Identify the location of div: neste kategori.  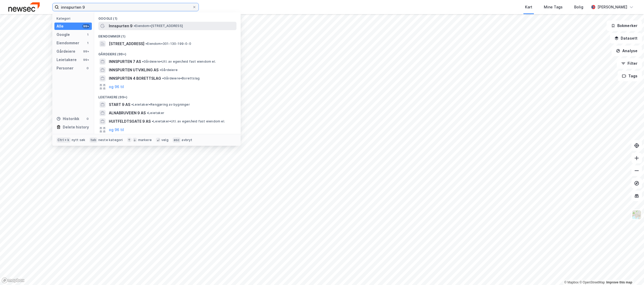
(111, 140).